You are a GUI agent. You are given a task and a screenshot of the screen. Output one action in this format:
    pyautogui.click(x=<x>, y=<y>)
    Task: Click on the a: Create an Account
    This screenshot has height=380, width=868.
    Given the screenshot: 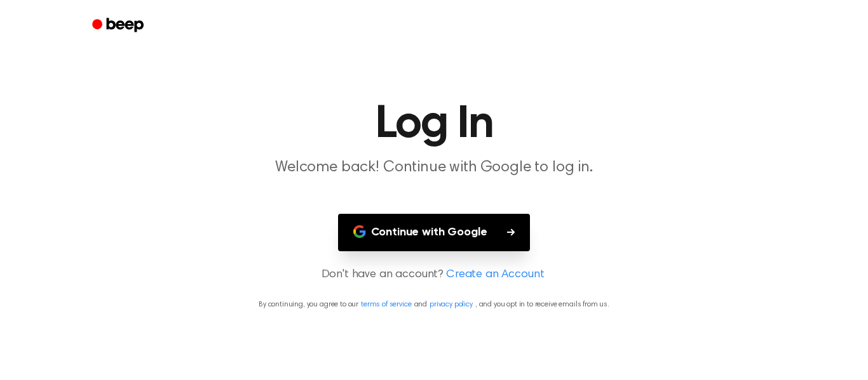 What is the action you would take?
    pyautogui.click(x=495, y=275)
    